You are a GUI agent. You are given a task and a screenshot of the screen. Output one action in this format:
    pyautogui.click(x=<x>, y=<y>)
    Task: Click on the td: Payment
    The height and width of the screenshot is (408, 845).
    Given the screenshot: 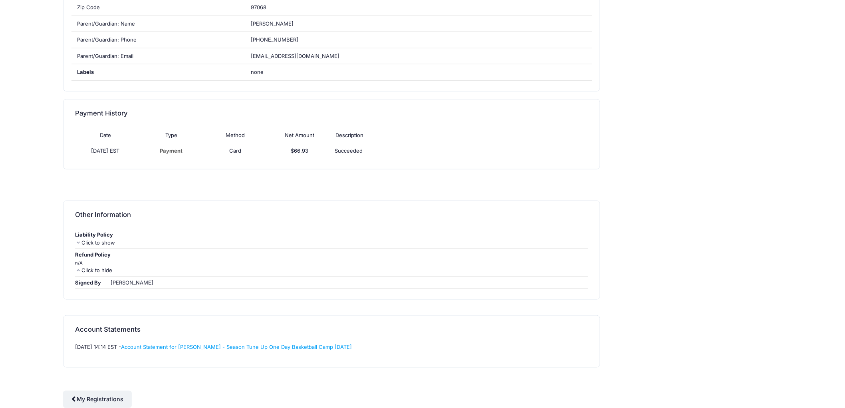 What is the action you would take?
    pyautogui.click(x=171, y=150)
    